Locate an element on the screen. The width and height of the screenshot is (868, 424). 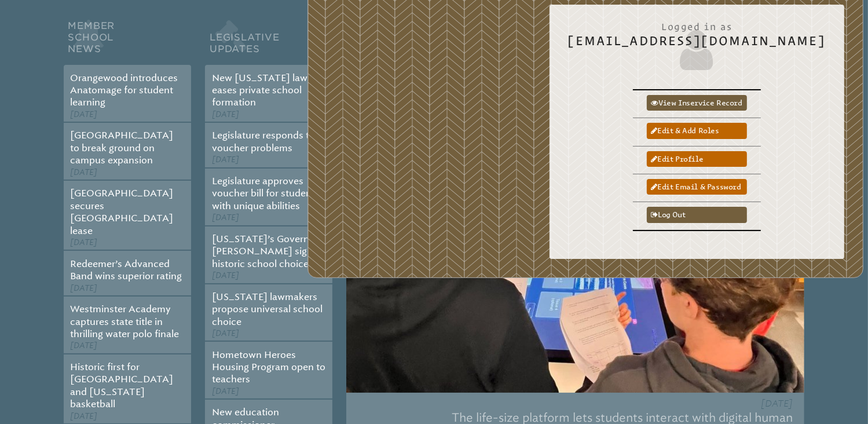
a: Edit profile is located at coordinates (697, 159).